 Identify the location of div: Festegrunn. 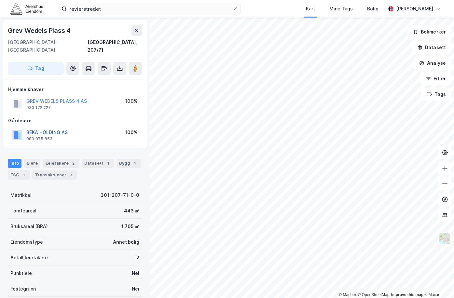
(23, 289).